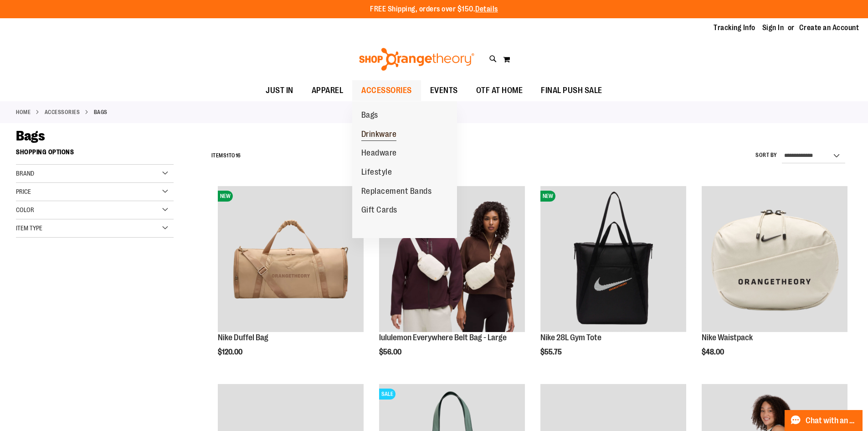  I want to click on a: Replacement Bands, so click(397, 192).